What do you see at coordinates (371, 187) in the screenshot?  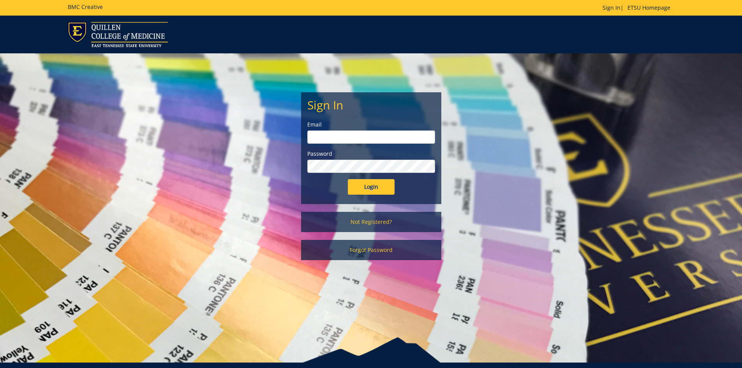 I see `input: Login` at bounding box center [371, 187].